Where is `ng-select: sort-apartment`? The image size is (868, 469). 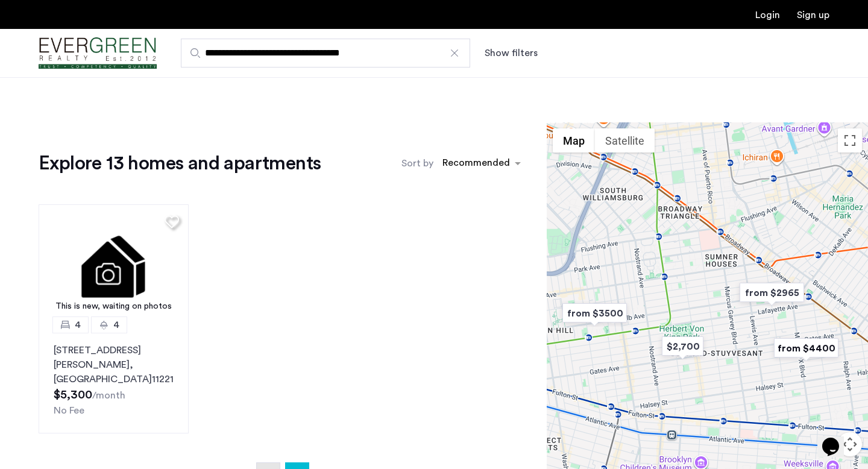
ng-select: sort-apartment is located at coordinates (481, 163).